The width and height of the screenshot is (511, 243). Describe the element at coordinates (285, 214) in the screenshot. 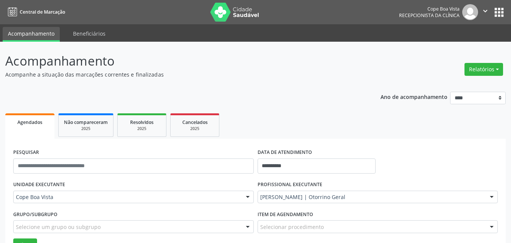

I see `label: Item de agendamento` at that location.